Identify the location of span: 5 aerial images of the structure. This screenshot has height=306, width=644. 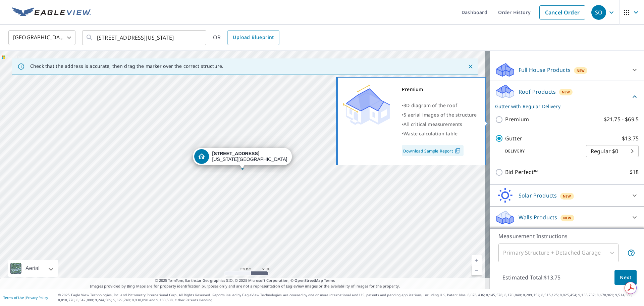
(440, 115).